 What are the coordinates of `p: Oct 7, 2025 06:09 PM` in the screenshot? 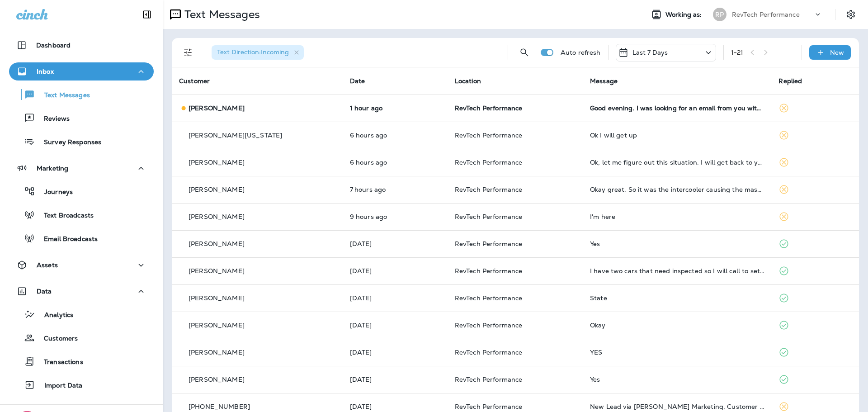 It's located at (395, 271).